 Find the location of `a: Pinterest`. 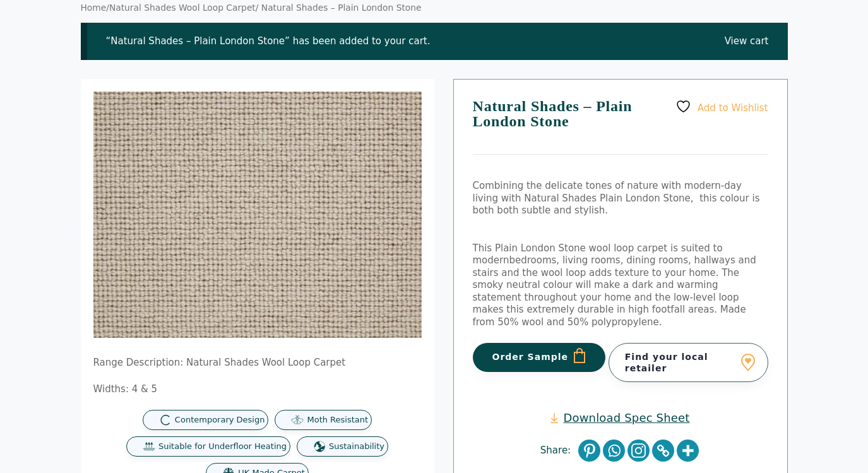

a: Pinterest is located at coordinates (589, 450).